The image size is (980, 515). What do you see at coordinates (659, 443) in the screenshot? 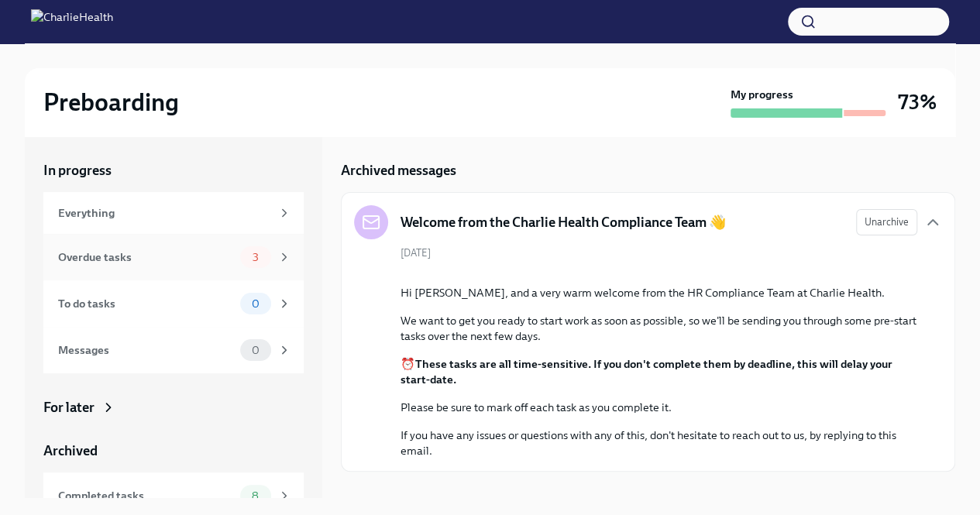
I see `p: If you have any issues or questions with any of this, don't hesitate to reach out to us, by reply...` at bounding box center [659, 443].